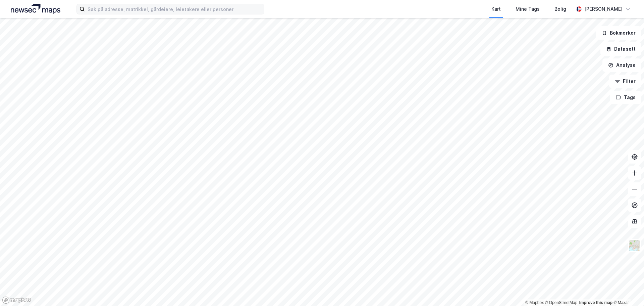 The image size is (644, 306). What do you see at coordinates (625, 97) in the screenshot?
I see `button: Tags` at bounding box center [625, 97].